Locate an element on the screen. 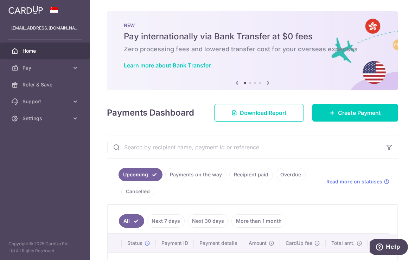  span: Help is located at coordinates (23, 8).